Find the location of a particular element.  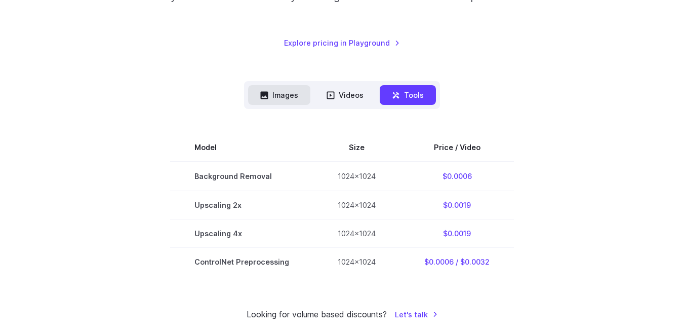

small: Looking for volume based discounts? is located at coordinates (317, 315).